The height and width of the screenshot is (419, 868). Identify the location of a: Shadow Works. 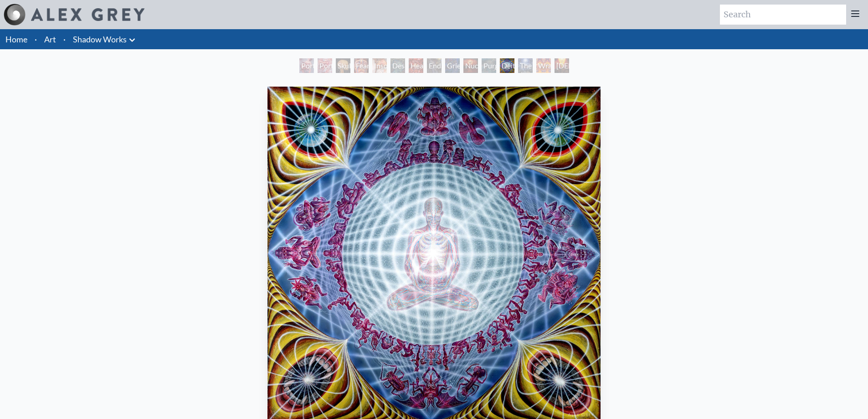
(100, 39).